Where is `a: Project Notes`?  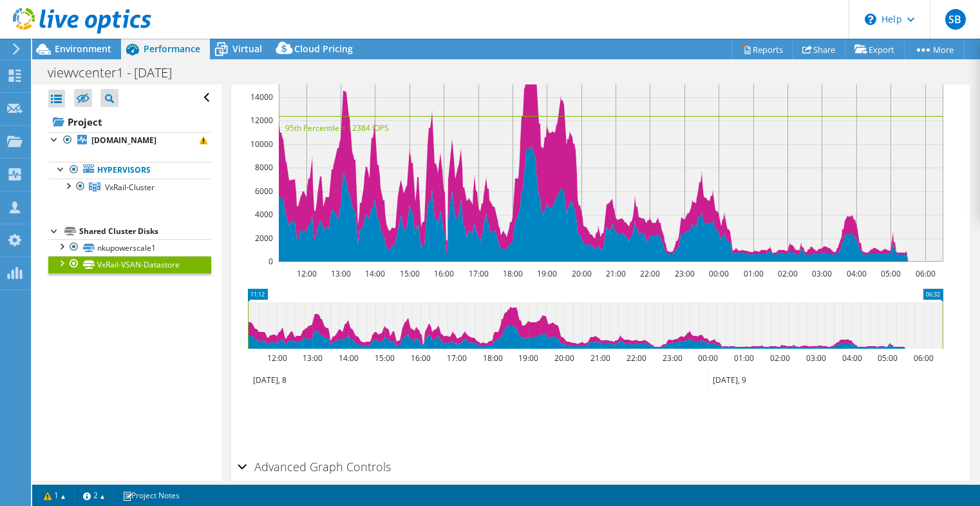
a: Project Notes is located at coordinates (150, 495).